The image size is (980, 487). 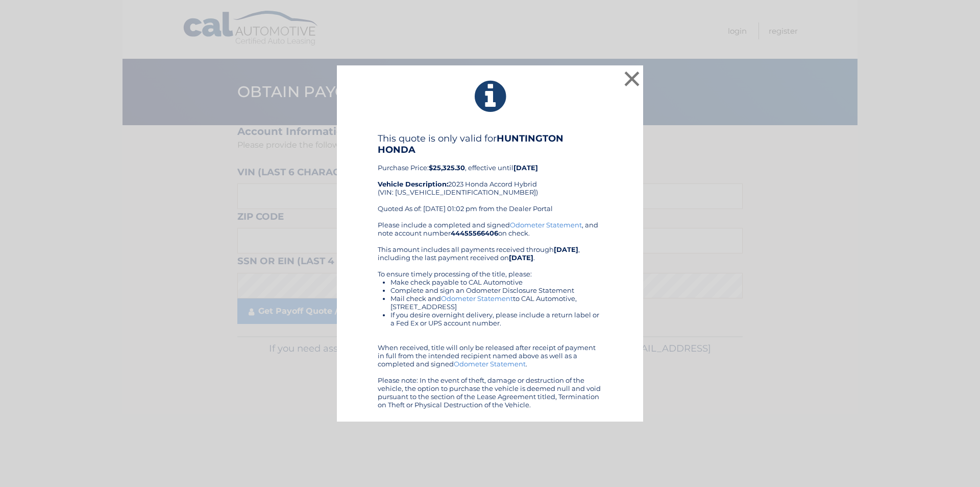 What do you see at coordinates (447, 167) in the screenshot?
I see `b: $25,325.30` at bounding box center [447, 167].